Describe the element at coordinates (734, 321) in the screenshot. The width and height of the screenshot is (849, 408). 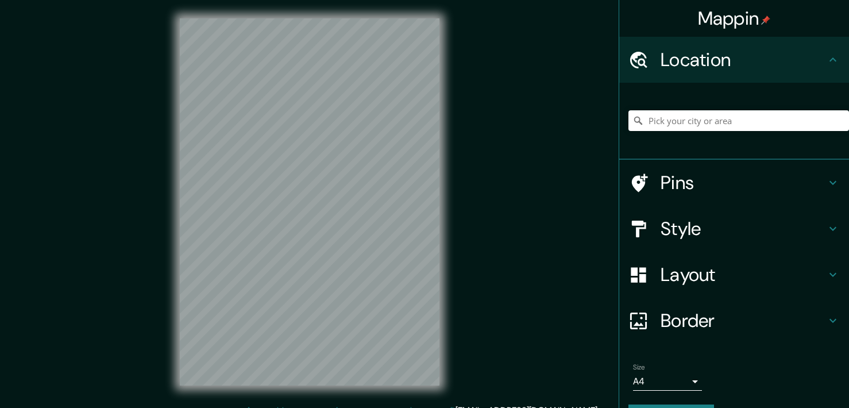
I see `div: Border` at that location.